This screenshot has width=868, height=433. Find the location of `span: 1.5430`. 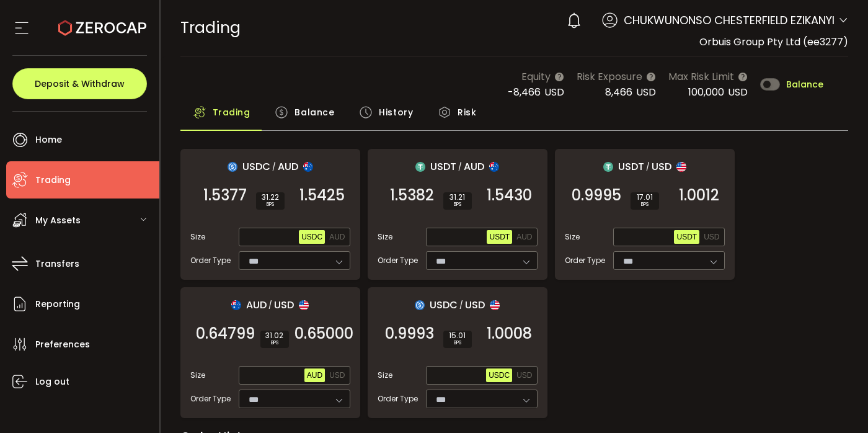

span: 1.5430 is located at coordinates (509, 195).